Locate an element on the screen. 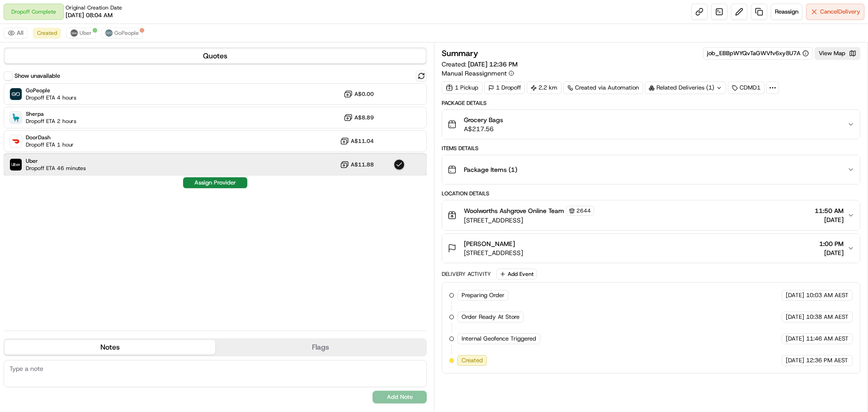 The height and width of the screenshot is (412, 868). span: Pylon is located at coordinates (100, 157).